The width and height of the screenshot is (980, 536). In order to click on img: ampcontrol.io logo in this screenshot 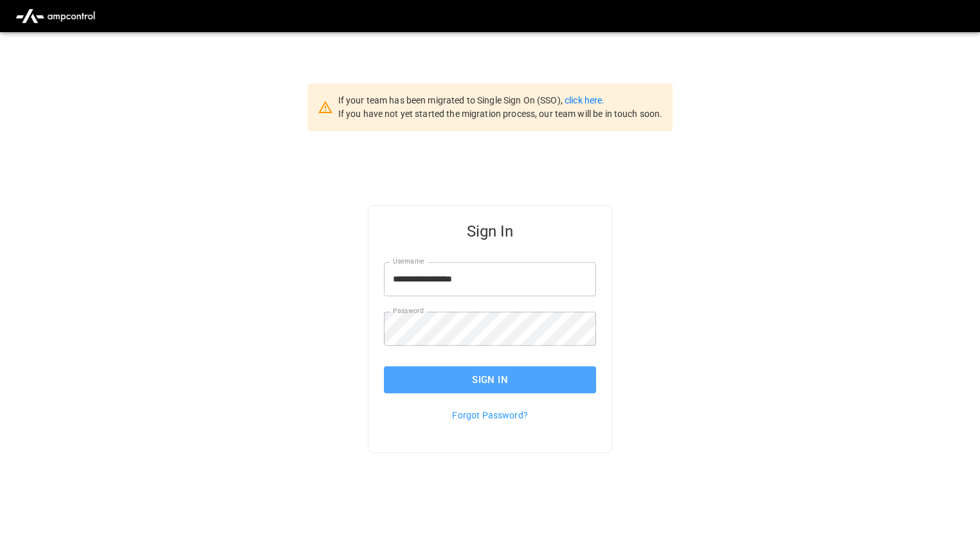, I will do `click(55, 16)`.